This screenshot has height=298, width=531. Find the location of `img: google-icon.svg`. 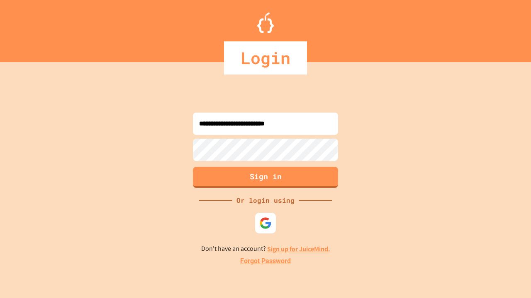

img: google-icon.svg is located at coordinates (265, 223).